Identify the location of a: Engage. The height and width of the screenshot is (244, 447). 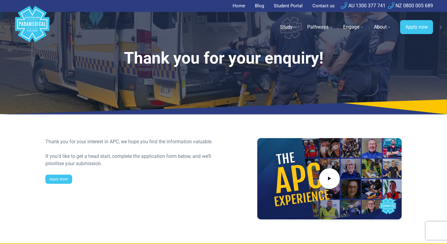
(354, 27).